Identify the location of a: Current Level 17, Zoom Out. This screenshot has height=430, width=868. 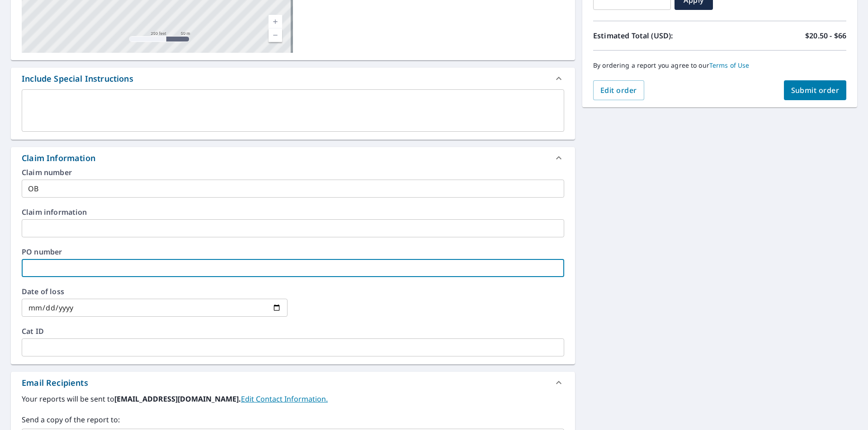
(275, 35).